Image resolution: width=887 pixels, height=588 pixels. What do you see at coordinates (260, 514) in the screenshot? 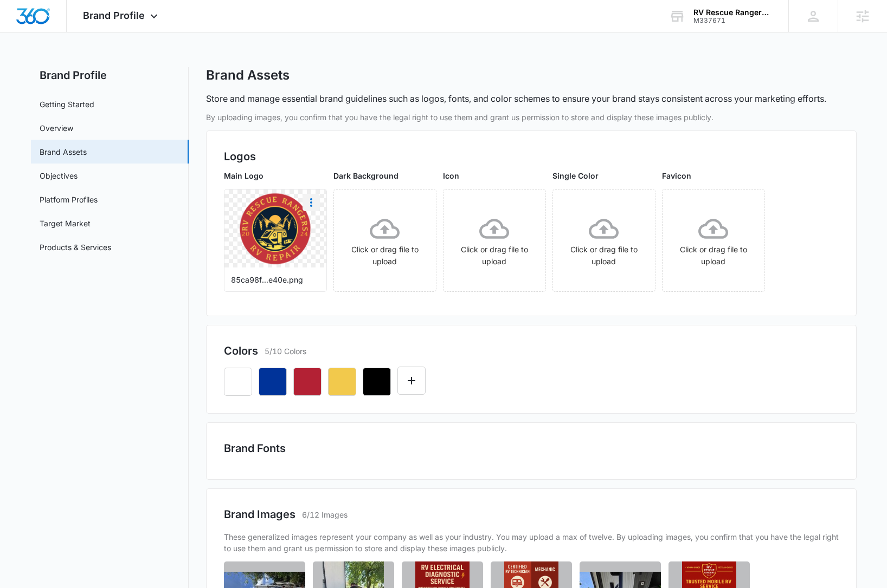
I see `h2: Brand Images` at bounding box center [260, 514].